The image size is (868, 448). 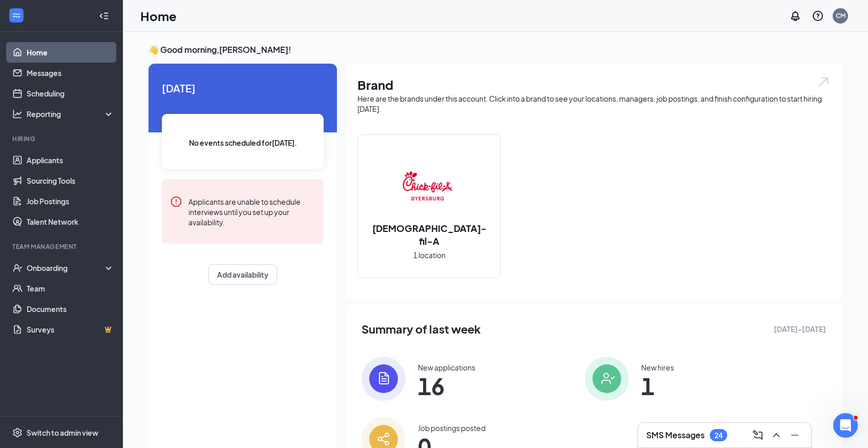 What do you see at coordinates (70, 113) in the screenshot?
I see `div: Reporting` at bounding box center [70, 113].